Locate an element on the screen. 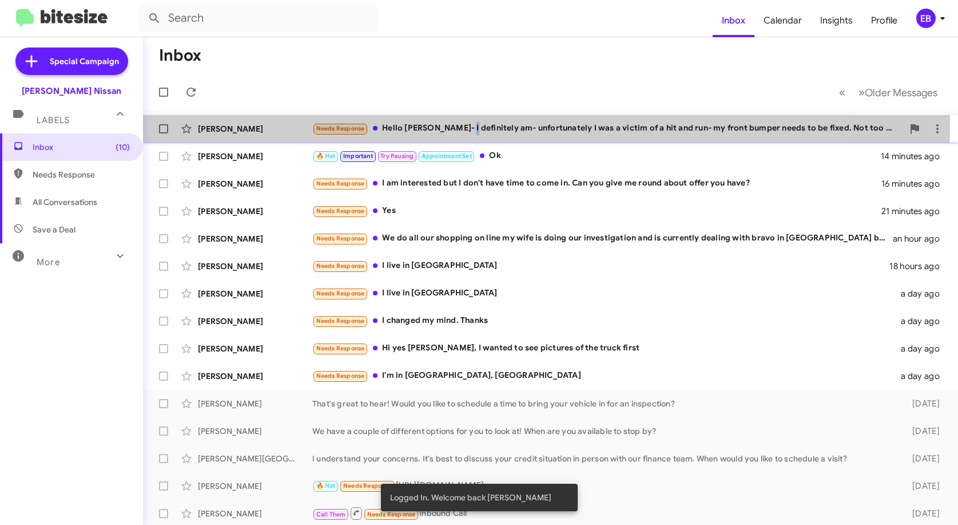  span: Labels is located at coordinates (53, 120).